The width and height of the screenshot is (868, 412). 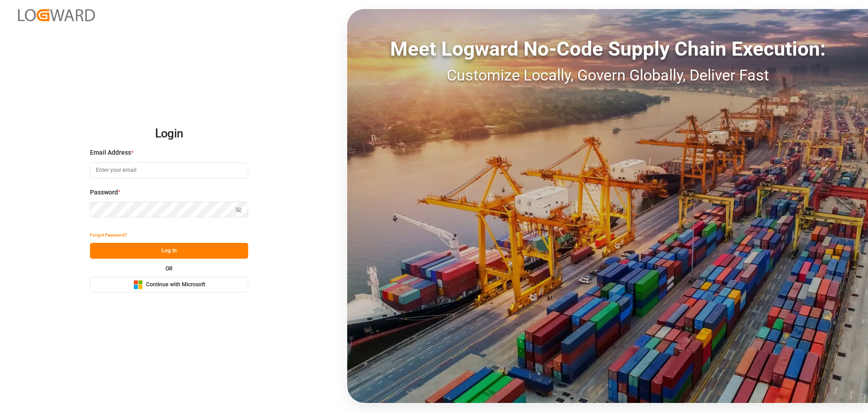 I want to click on span: Password, so click(x=104, y=192).